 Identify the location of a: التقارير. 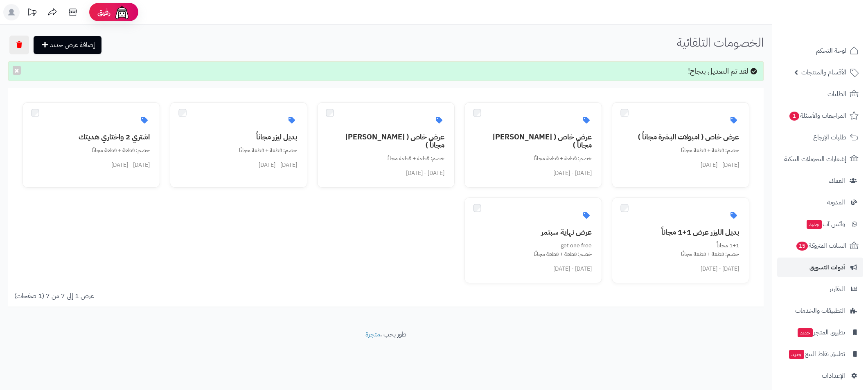
(819, 289).